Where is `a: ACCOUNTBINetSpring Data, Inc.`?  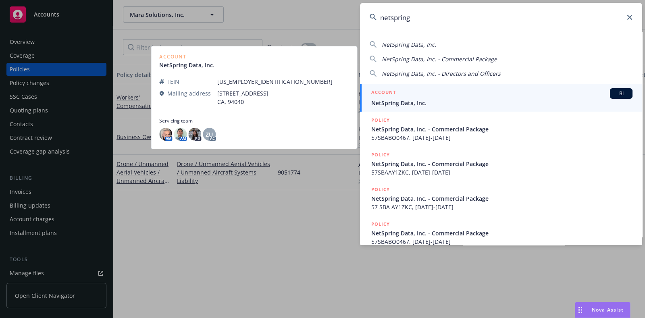
a: ACCOUNTBINetSpring Data, Inc. is located at coordinates (501, 98).